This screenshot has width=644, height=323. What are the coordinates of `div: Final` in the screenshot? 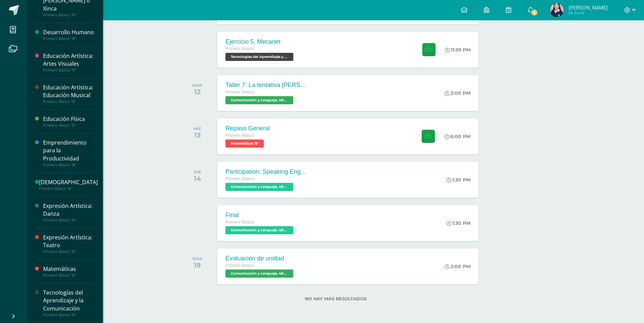 It's located at (260, 215).